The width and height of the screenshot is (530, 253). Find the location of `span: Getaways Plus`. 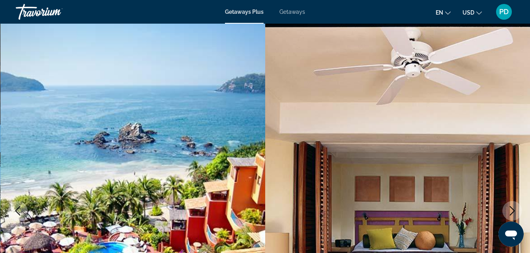

span: Getaways Plus is located at coordinates (244, 12).